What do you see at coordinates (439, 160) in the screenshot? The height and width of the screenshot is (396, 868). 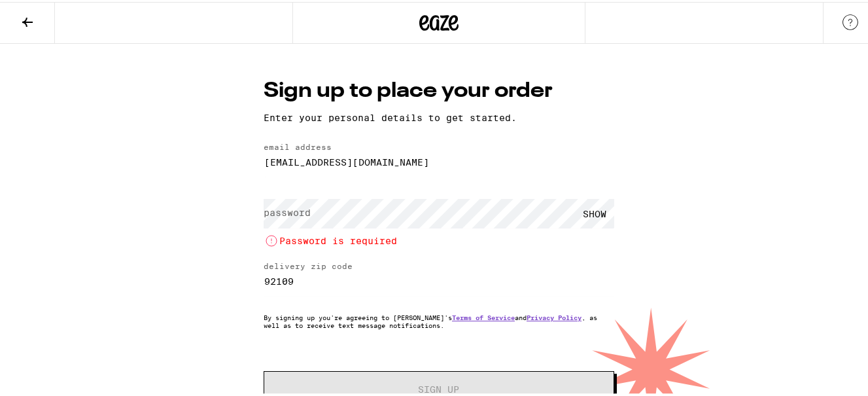 I see `input: email address` at bounding box center [439, 160].